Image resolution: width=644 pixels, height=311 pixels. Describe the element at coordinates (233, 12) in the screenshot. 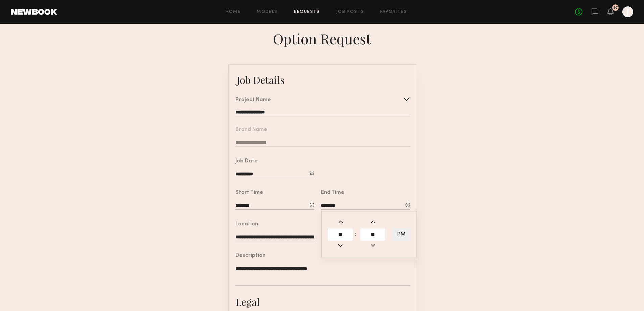

I see `a: Home` at that location.